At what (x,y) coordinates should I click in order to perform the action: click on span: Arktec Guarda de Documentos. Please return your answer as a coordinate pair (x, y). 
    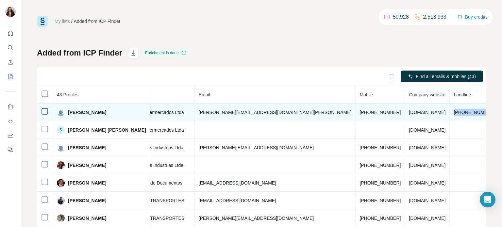
    Looking at the image, I should click on (151, 183).